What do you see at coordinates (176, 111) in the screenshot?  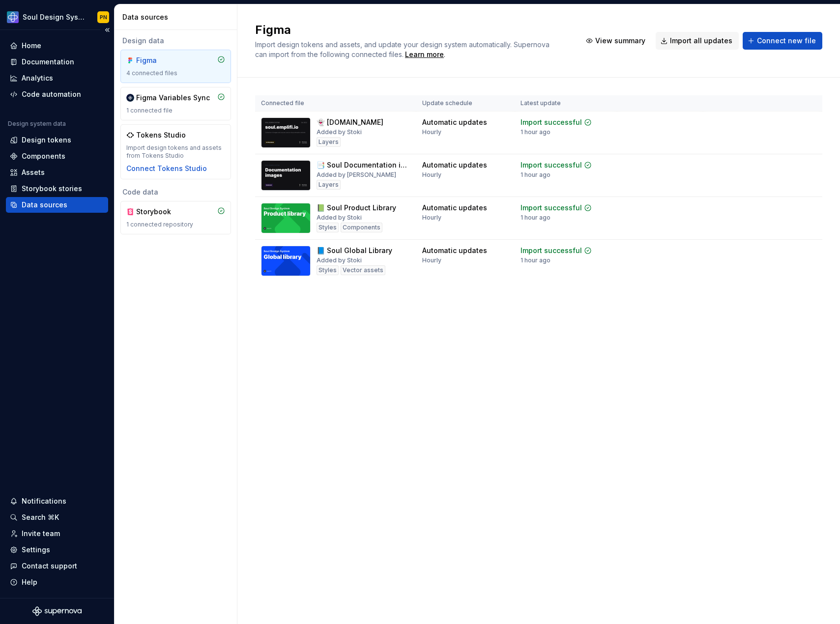 I see `div: 1 connected file` at bounding box center [176, 111].